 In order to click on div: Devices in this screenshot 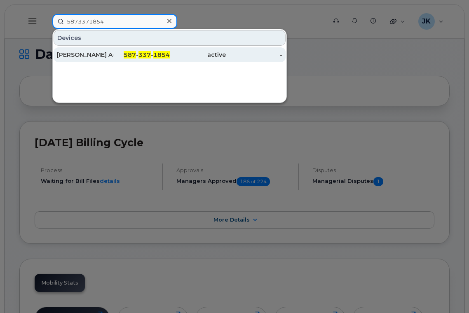, I will do `click(169, 38)`.